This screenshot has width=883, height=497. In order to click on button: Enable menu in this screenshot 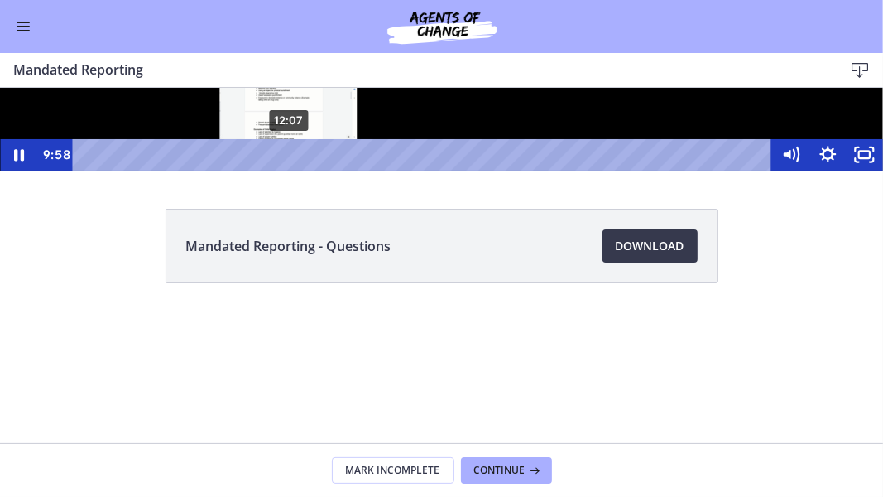, I will do `click(23, 26)`.